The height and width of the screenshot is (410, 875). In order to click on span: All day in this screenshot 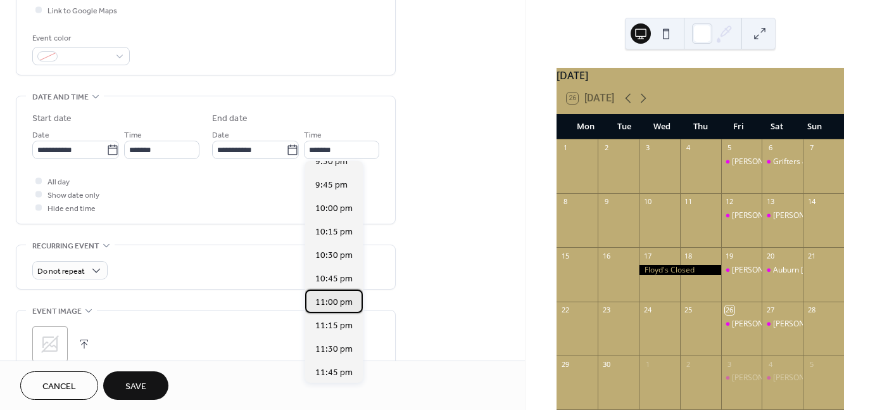, I will do `click(58, 182)`.